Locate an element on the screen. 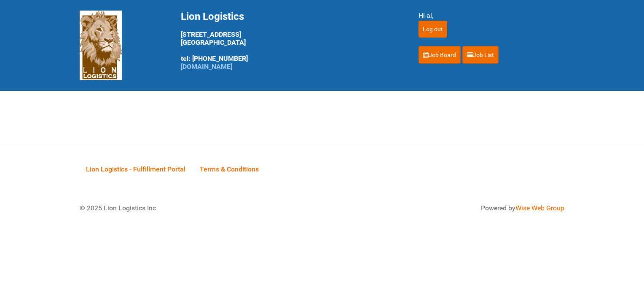 The width and height of the screenshot is (644, 299). div: Powered by is located at coordinates (449, 208).